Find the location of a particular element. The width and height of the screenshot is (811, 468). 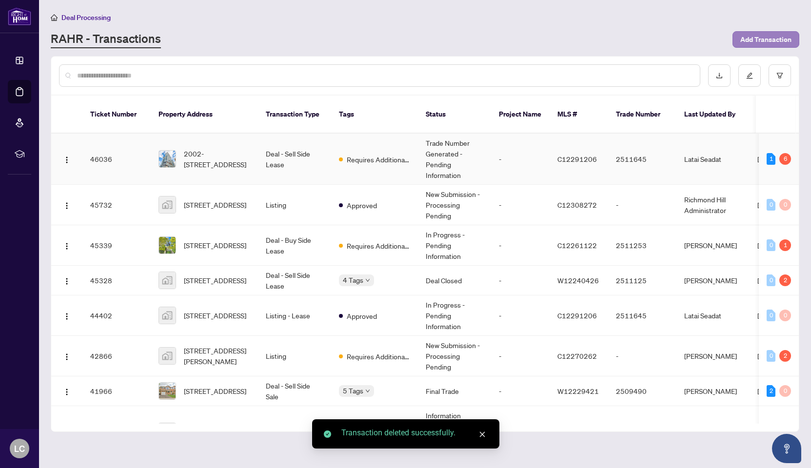

span: C12308272 is located at coordinates (577, 205).